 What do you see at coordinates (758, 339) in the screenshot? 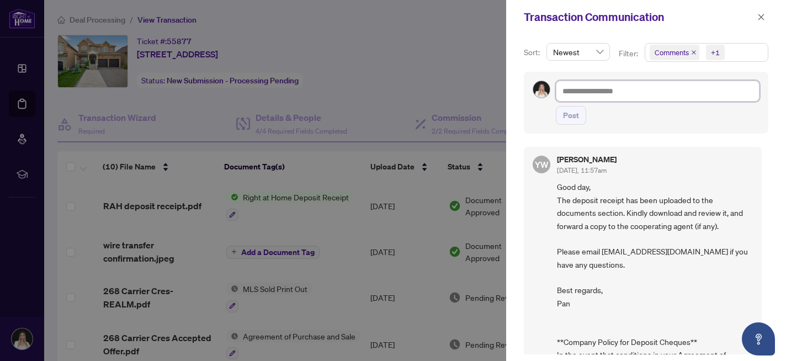
I see `button: Open asap` at bounding box center [758, 339].